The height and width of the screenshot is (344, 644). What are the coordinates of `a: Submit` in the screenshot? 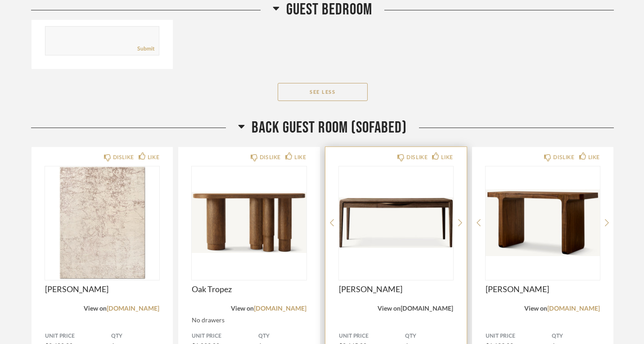 It's located at (146, 49).